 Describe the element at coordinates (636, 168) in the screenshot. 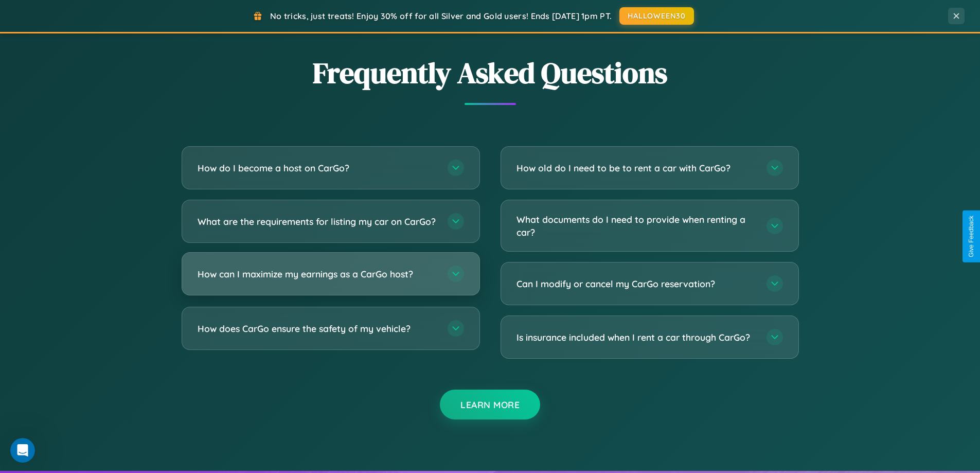

I see `h3: How old do I need to be to rent a car with CarGo?` at that location.